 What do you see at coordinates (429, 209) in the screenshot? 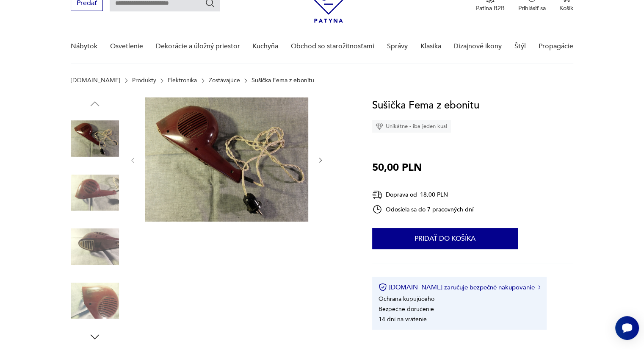
I see `font: Odosiela sa do 7 pracovných dní` at bounding box center [429, 209].